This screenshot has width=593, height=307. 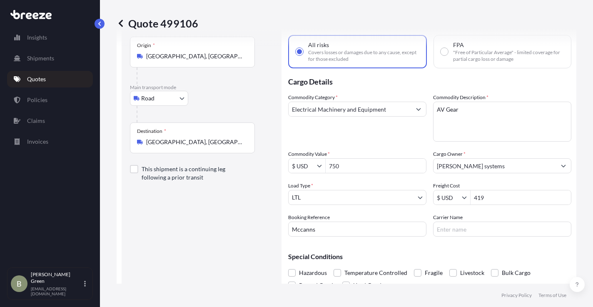 What do you see at coordinates (502, 122) in the screenshot?
I see `textarea: AV Gear` at bounding box center [502, 122].